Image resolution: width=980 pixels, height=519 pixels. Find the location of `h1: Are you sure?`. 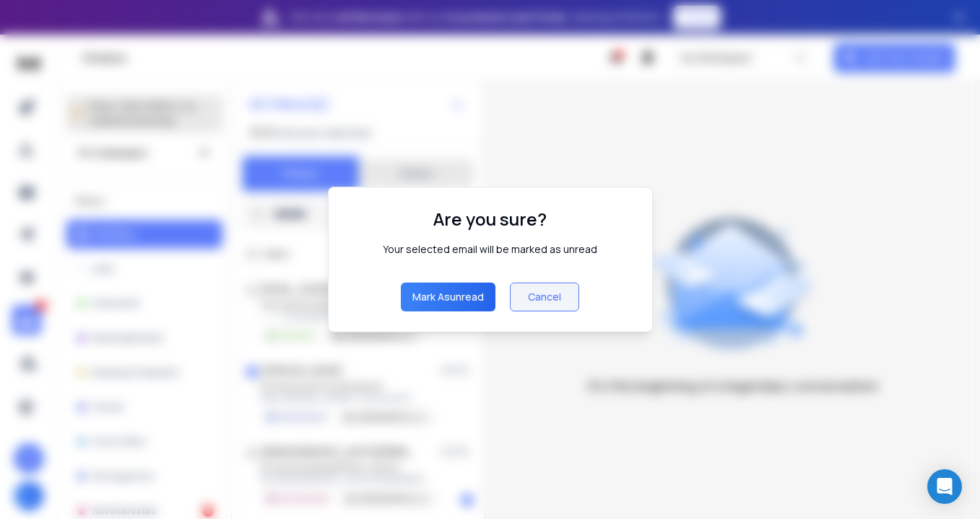

h1: Are you sure? is located at coordinates (490, 219).